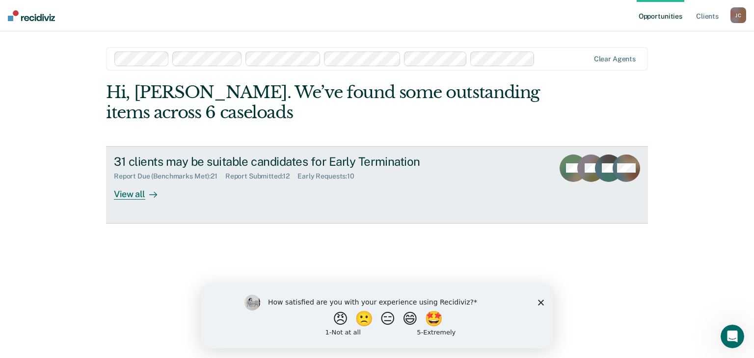 This screenshot has height=358, width=754. What do you see at coordinates (738, 15) in the screenshot?
I see `button: JC` at bounding box center [738, 15].